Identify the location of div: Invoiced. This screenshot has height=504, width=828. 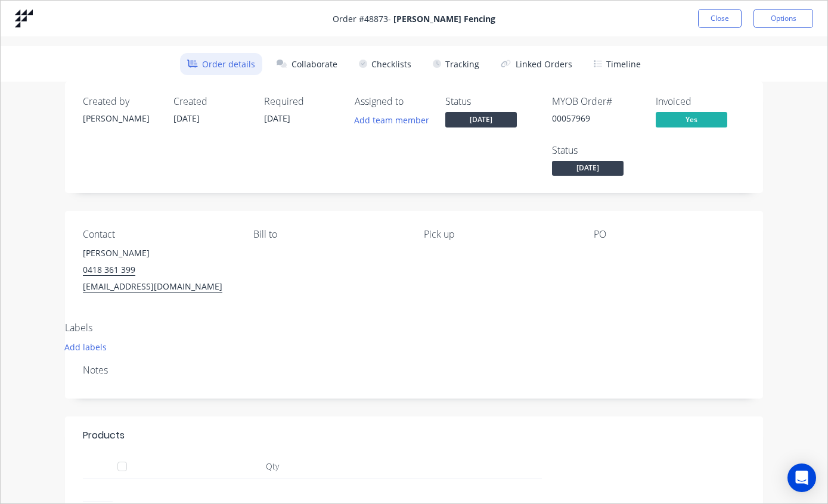
(701, 102).